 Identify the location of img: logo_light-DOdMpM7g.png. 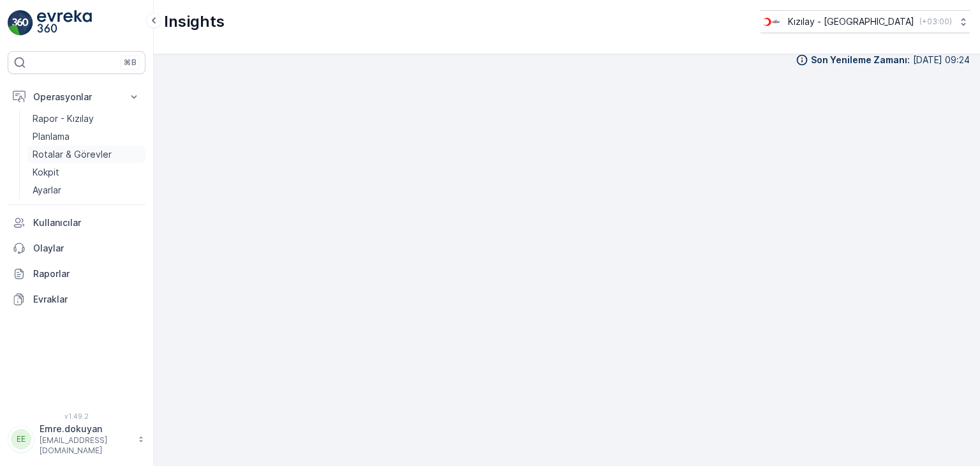
(65, 23).